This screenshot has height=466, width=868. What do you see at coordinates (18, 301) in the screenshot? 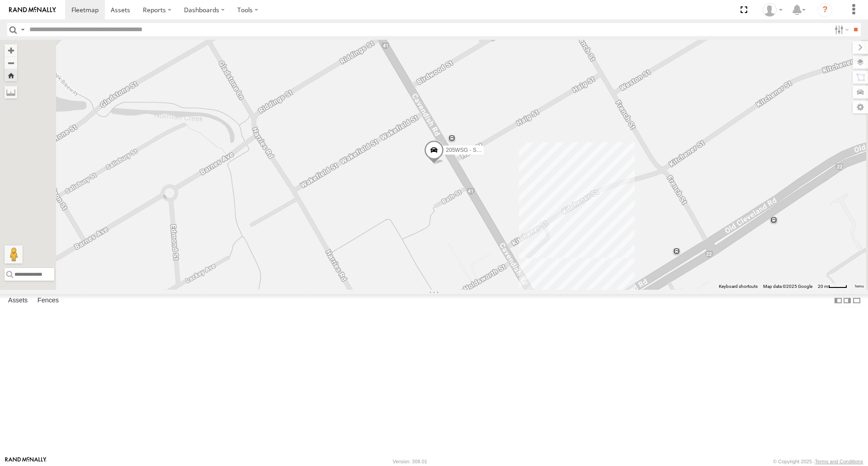
I see `label: Assets` at bounding box center [18, 301].